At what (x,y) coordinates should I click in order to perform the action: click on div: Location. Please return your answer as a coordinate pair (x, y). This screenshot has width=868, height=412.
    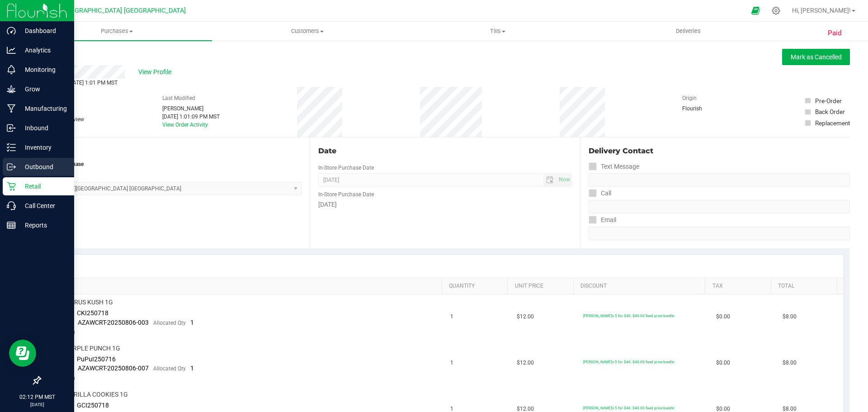
    Looking at the image, I should click on (170, 151).